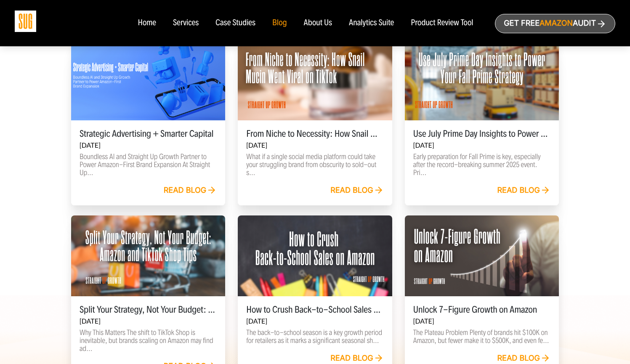 The height and width of the screenshot is (364, 630). Describe the element at coordinates (315, 165) in the screenshot. I see `p: What if a single social media platform could take your struggling brand from obscurity to sold-ou...` at that location.